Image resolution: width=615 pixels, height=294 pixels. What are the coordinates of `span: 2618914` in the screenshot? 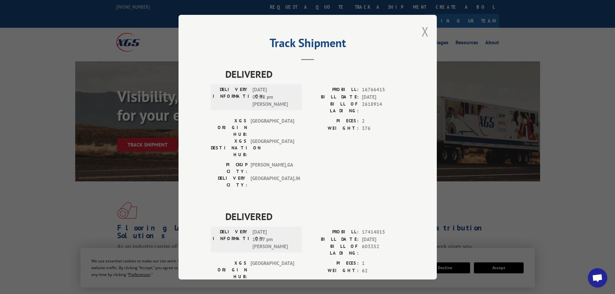 It's located at (383, 108).